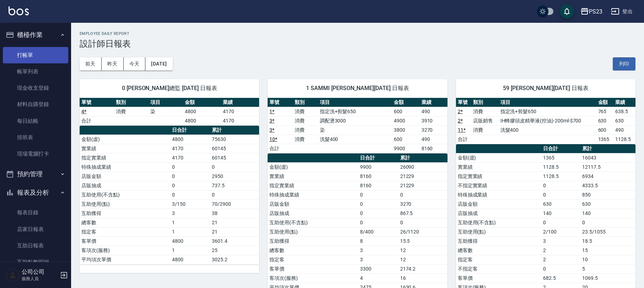  Describe the element at coordinates (608, 195) in the screenshot. I see `td: 850` at that location.